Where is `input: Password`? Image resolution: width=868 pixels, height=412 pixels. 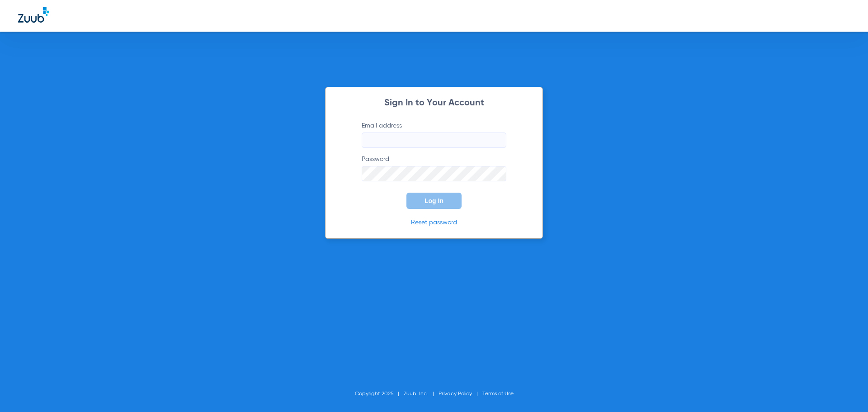
input: Password is located at coordinates (434, 174).